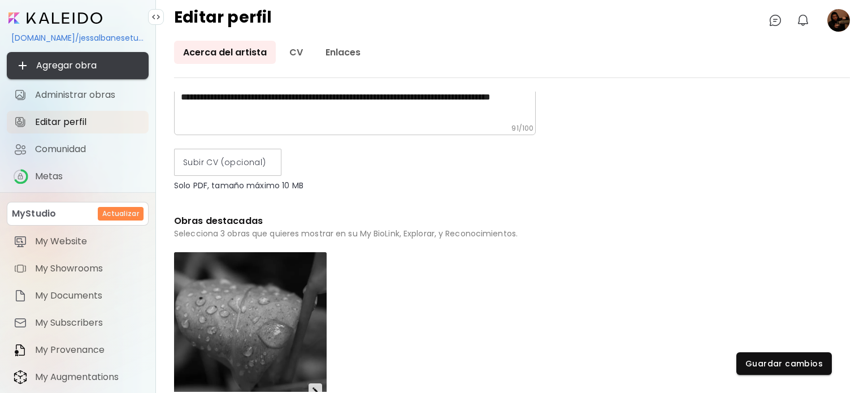 The width and height of the screenshot is (868, 393). Describe the element at coordinates (784, 364) in the screenshot. I see `span: Guardar cambios` at that location.